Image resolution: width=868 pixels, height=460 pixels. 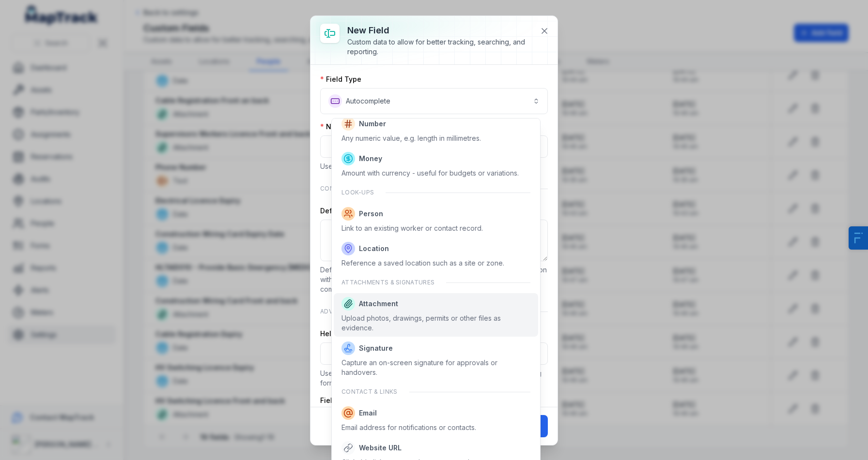 I want to click on div: Amount with currency - useful for budgets or variations., so click(x=430, y=173).